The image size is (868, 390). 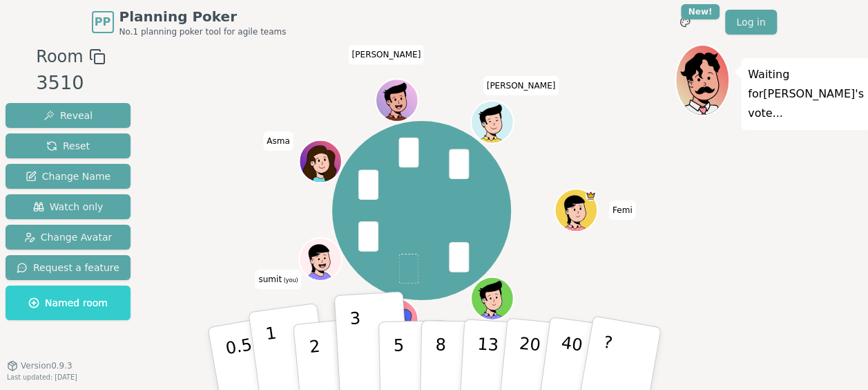 I want to click on button: Reset, so click(x=68, y=146).